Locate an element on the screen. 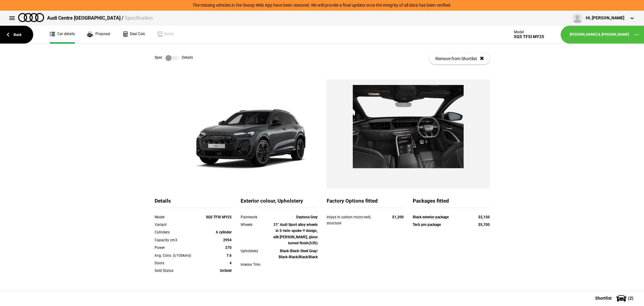  div: Wheels is located at coordinates (256, 224).